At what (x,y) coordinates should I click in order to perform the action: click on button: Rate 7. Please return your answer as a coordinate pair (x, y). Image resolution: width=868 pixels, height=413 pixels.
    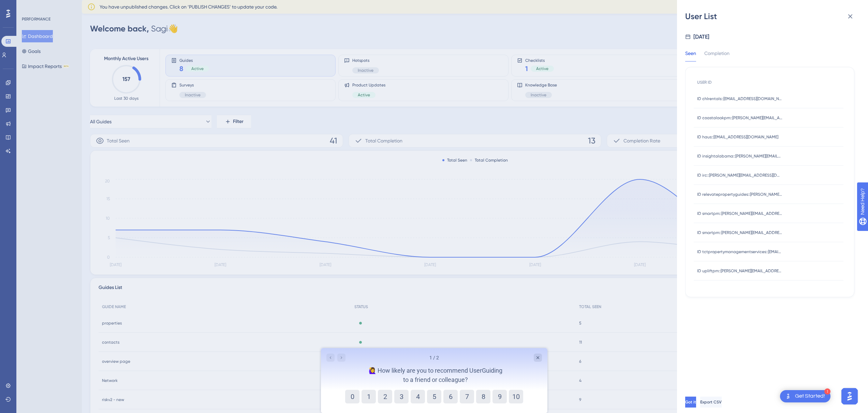
    Looking at the image, I should click on (146, 49).